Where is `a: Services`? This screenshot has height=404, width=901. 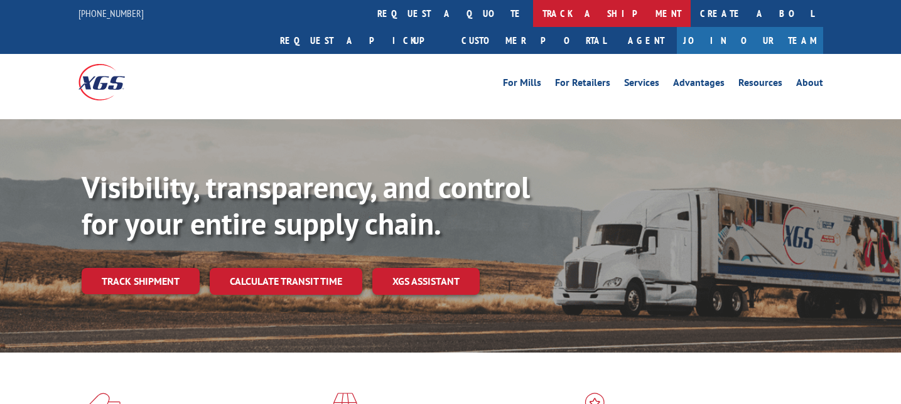
a: Services is located at coordinates (641, 85).